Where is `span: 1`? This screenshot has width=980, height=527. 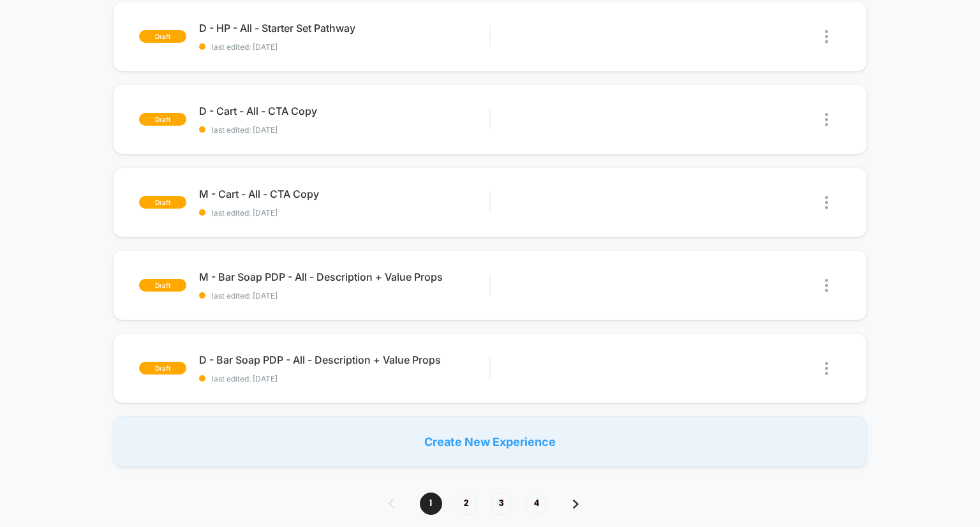
span: 1 is located at coordinates (431, 503).